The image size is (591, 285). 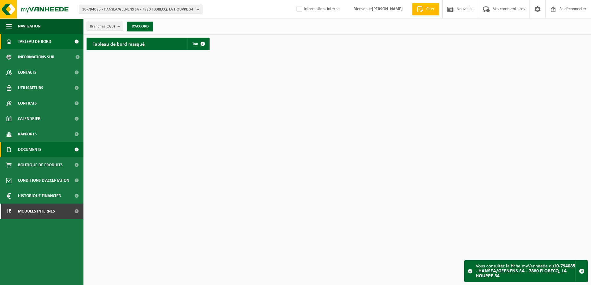 I want to click on a: Citer, so click(x=425, y=9).